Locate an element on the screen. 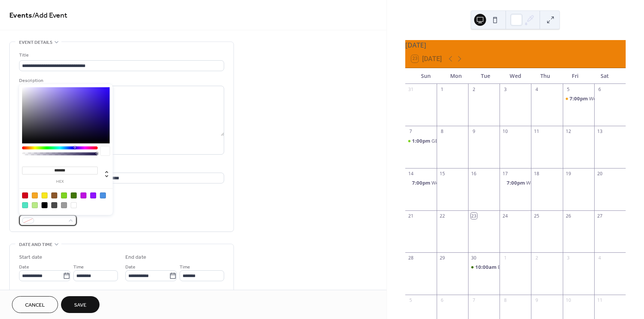  div: Location is located at coordinates (121, 167).